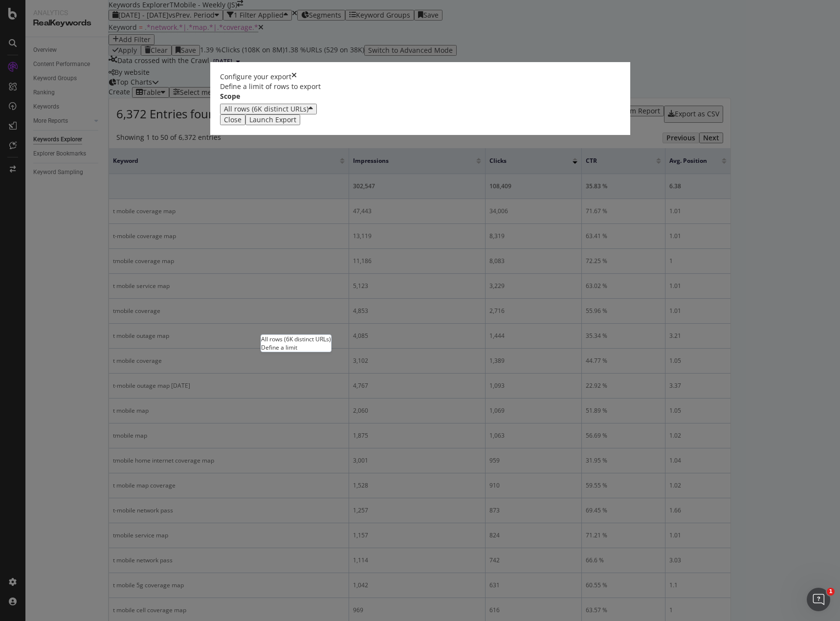 The image size is (840, 621). What do you see at coordinates (233, 119) in the screenshot?
I see `div: Close` at bounding box center [233, 119].